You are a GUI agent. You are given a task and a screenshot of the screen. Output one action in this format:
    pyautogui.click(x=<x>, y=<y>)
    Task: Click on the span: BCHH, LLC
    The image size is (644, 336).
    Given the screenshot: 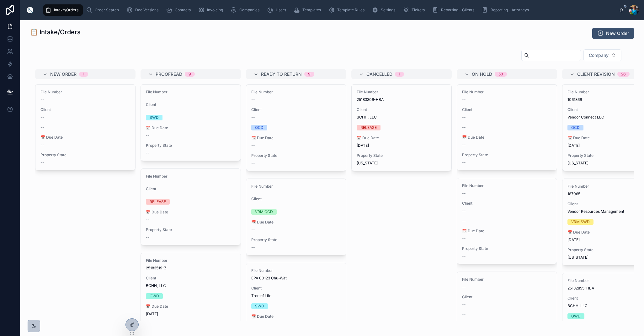 What is the action you would take?
    pyautogui.click(x=401, y=117)
    